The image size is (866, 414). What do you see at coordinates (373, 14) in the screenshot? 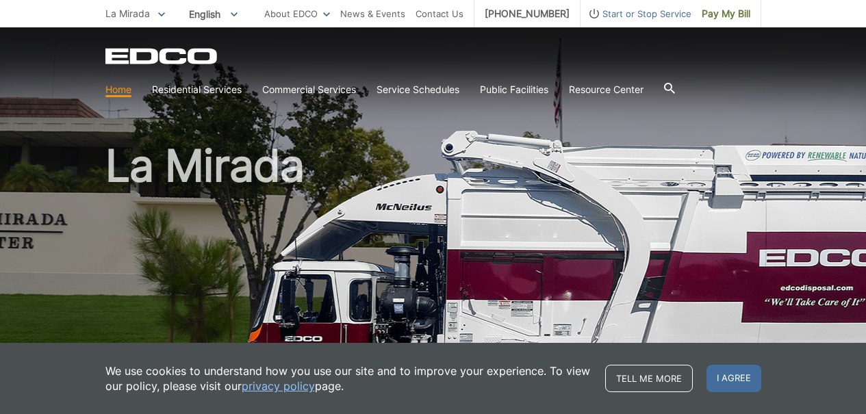
I see `a: News & Events` at bounding box center [373, 14].